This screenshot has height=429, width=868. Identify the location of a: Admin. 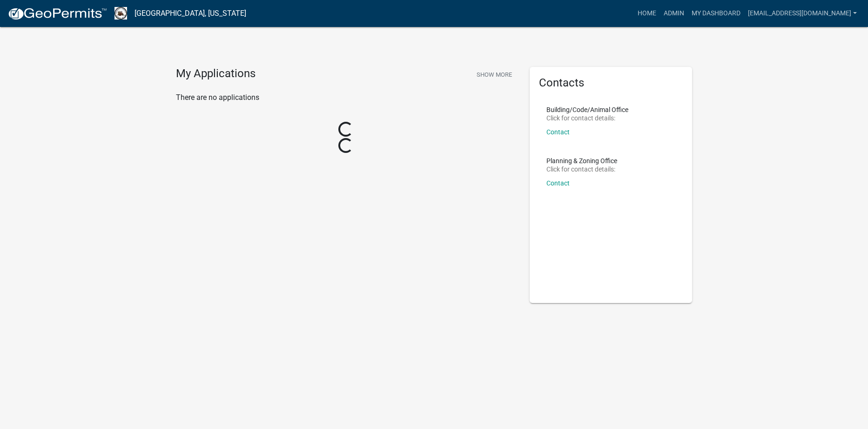
(673, 14).